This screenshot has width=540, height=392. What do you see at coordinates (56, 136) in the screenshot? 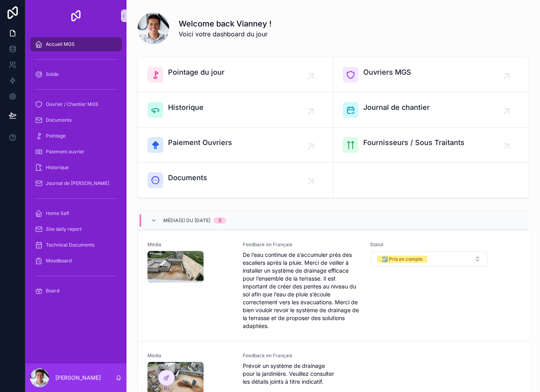
I see `span: Pointage` at bounding box center [56, 136].